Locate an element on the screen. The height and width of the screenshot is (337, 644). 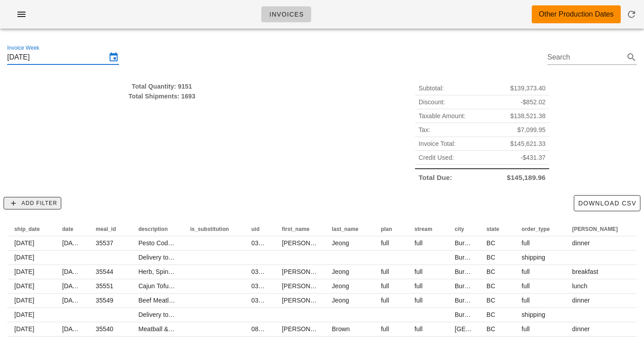
th: description: Not sorted. Activate to sort ascending. is located at coordinates (157, 229).